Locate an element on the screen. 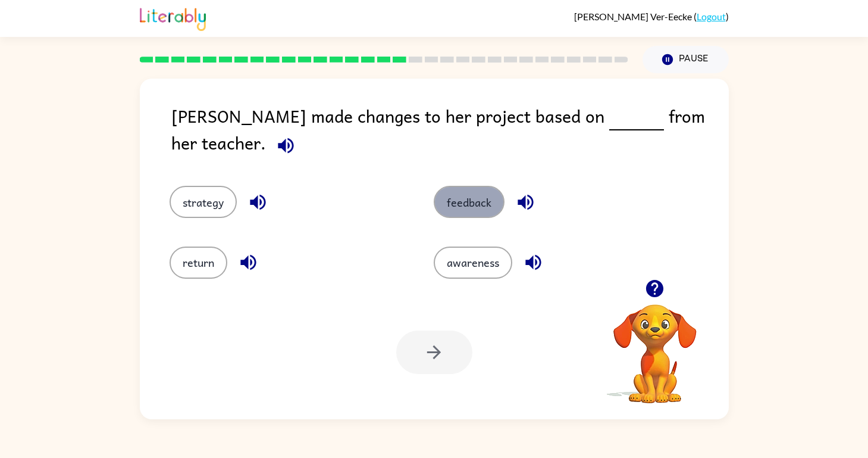 This screenshot has height=458, width=868. button: strategy is located at coordinates (203, 202).